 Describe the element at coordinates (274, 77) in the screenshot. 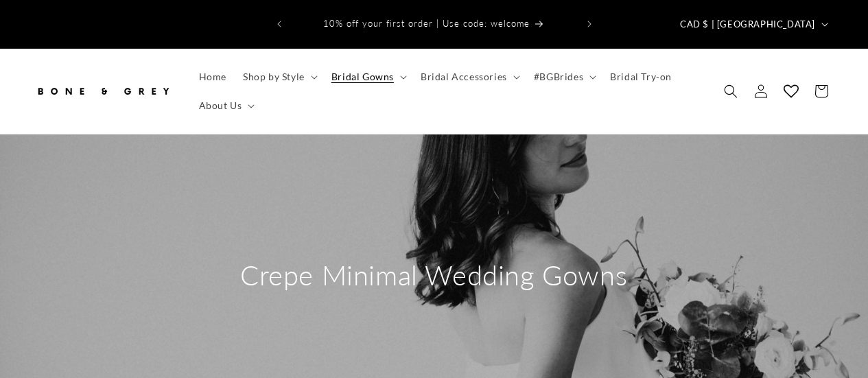

I see `span: Shop by Style` at that location.